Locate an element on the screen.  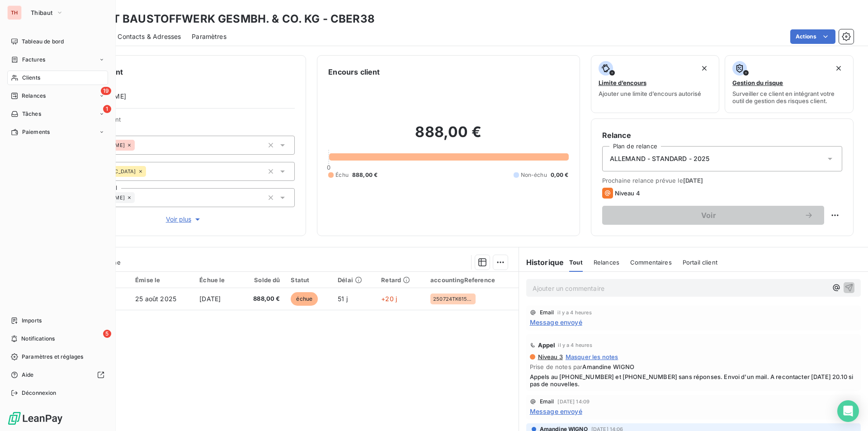
div: Délai is located at coordinates (353, 280).